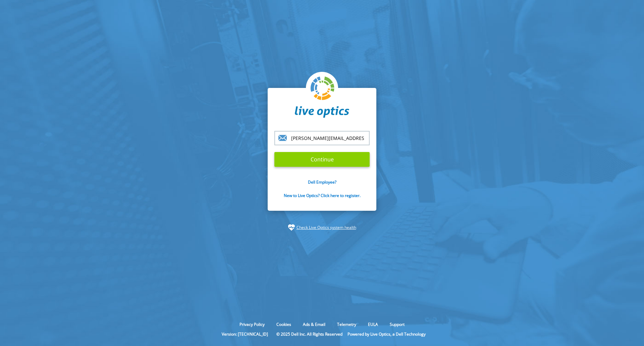  Describe the element at coordinates (322, 182) in the screenshot. I see `a: Dell Employee?` at that location.